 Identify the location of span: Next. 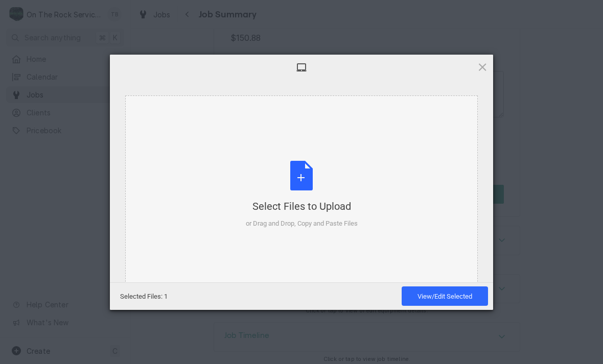
(445, 296).